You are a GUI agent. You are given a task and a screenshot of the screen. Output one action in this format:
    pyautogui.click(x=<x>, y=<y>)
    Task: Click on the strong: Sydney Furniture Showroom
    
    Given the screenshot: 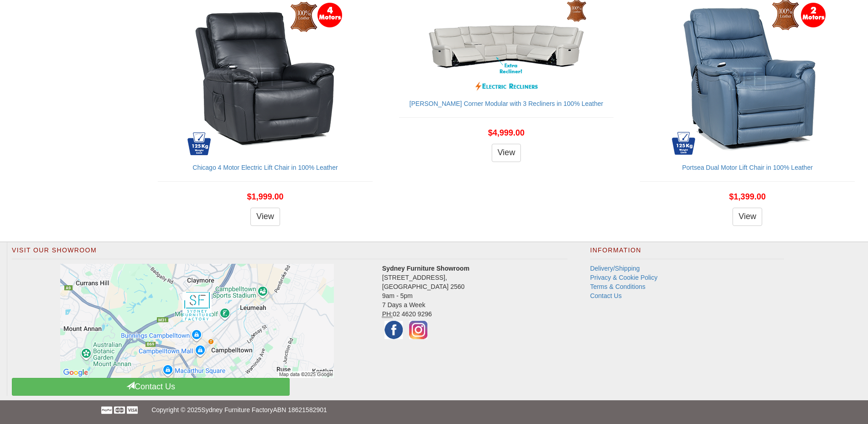 What is the action you would take?
    pyautogui.click(x=426, y=268)
    